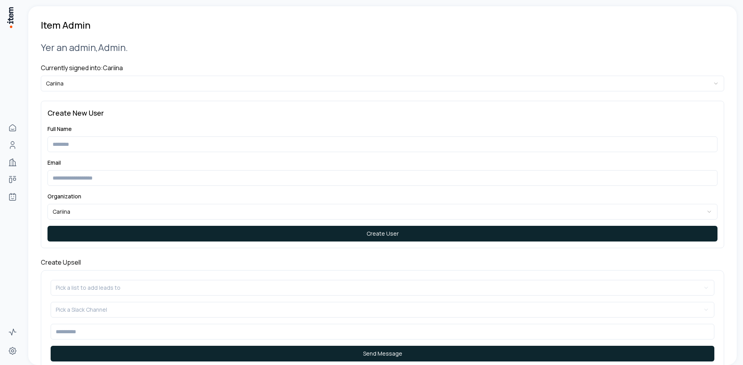 The width and height of the screenshot is (743, 365). What do you see at coordinates (382, 47) in the screenshot?
I see `h2: Yer an admin, Admin .` at bounding box center [382, 47].